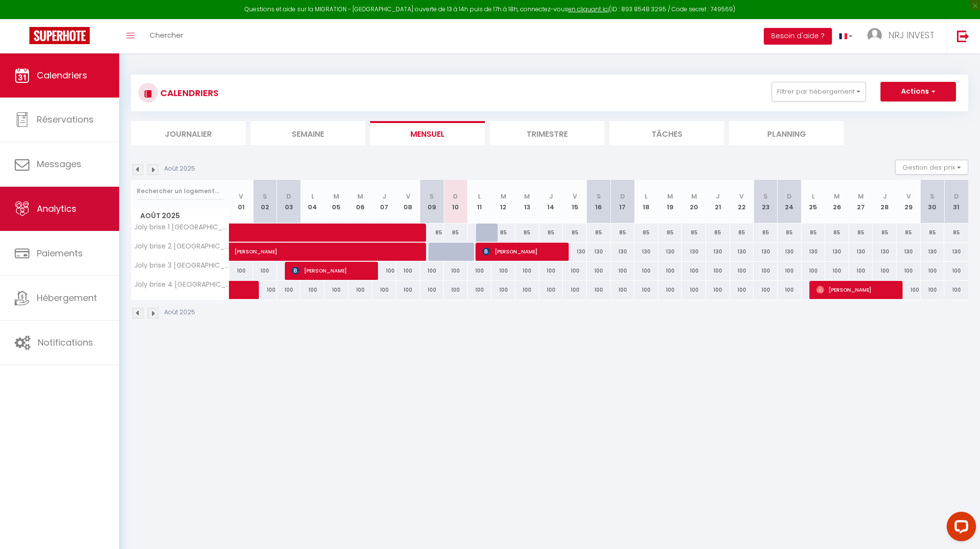 The height and width of the screenshot is (549, 980). Describe the element at coordinates (903, 36) in the screenshot. I see `a: ... NRJ INVEST` at that location.